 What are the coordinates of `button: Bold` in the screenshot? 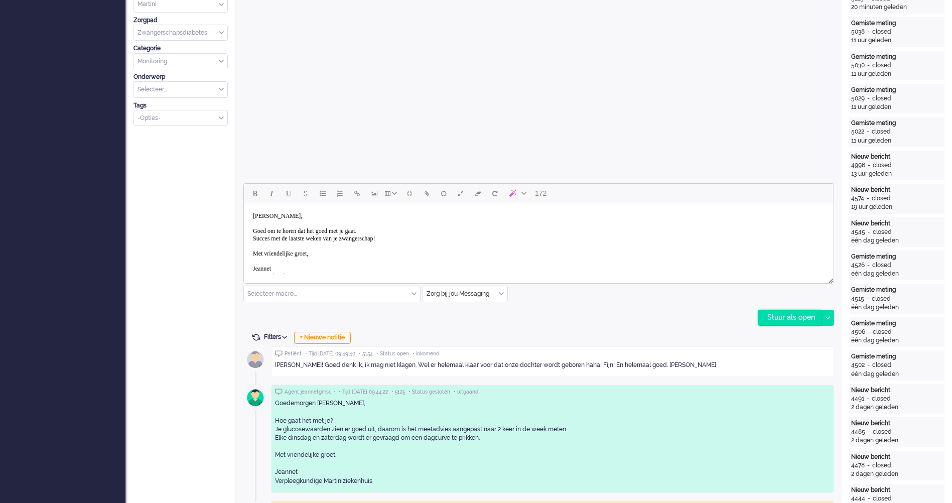 It's located at (254, 193).